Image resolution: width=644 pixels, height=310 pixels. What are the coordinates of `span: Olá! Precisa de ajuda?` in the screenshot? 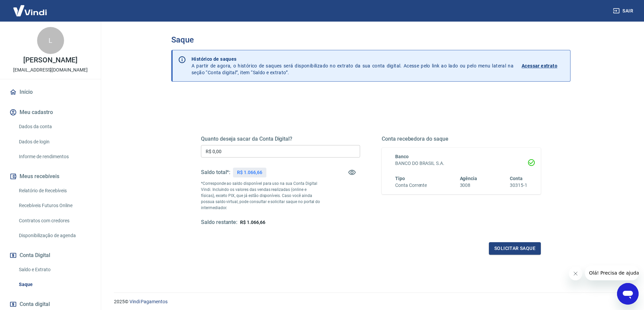 It's located at (30, 8).